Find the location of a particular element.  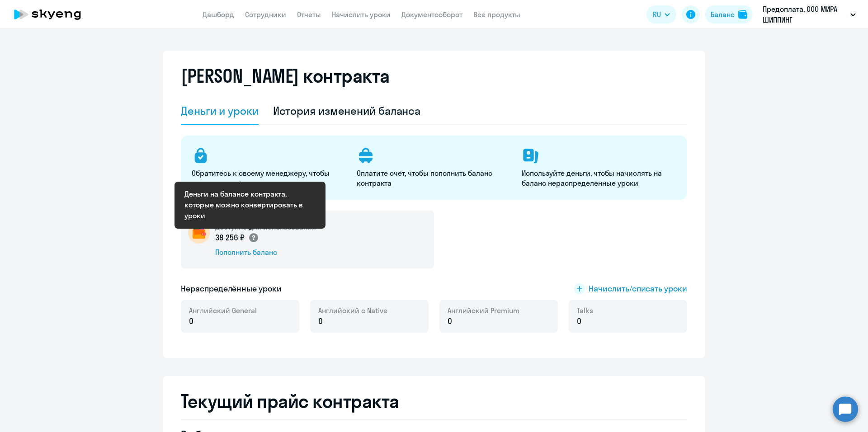

a: Балансbalance is located at coordinates (729, 15).